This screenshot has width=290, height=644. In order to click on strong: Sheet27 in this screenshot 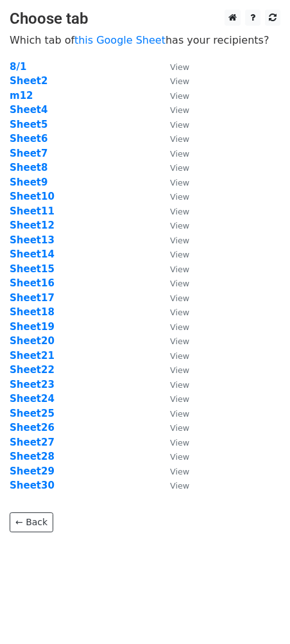, I will do `click(32, 442)`.